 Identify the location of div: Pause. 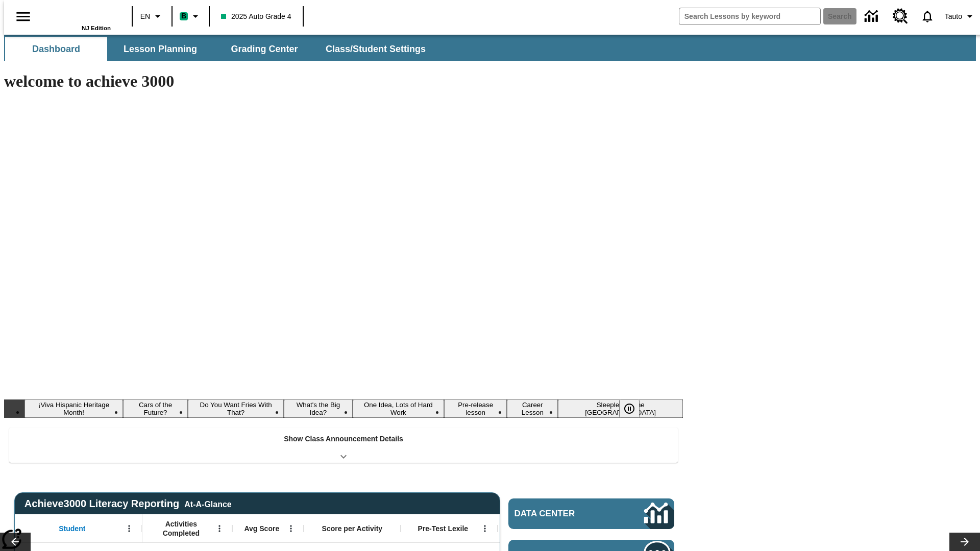
(634, 409).